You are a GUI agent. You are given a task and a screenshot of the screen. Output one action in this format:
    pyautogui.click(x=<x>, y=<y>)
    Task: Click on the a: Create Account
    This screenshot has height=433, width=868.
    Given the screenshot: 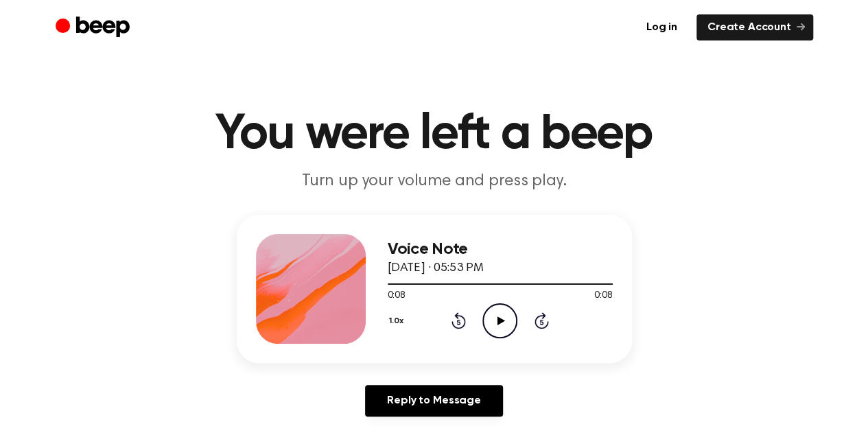 What is the action you would take?
    pyautogui.click(x=755, y=27)
    